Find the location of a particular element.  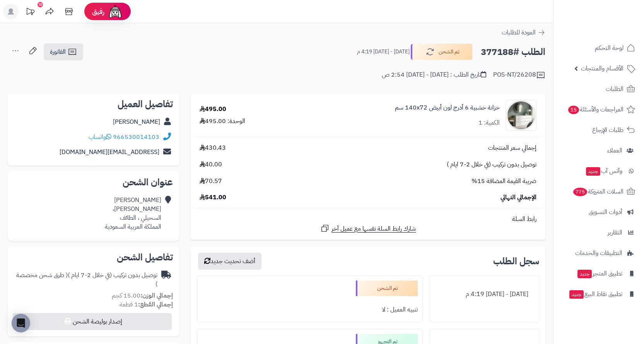

span: لوحة التحكم is located at coordinates (610, 48).